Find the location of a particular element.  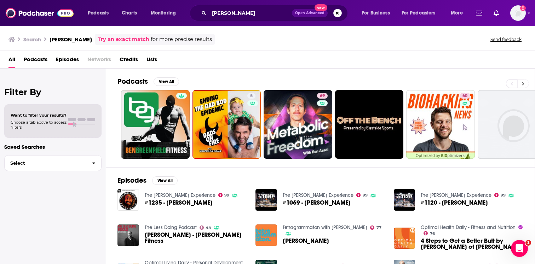

h2: Filter By is located at coordinates (53, 92).